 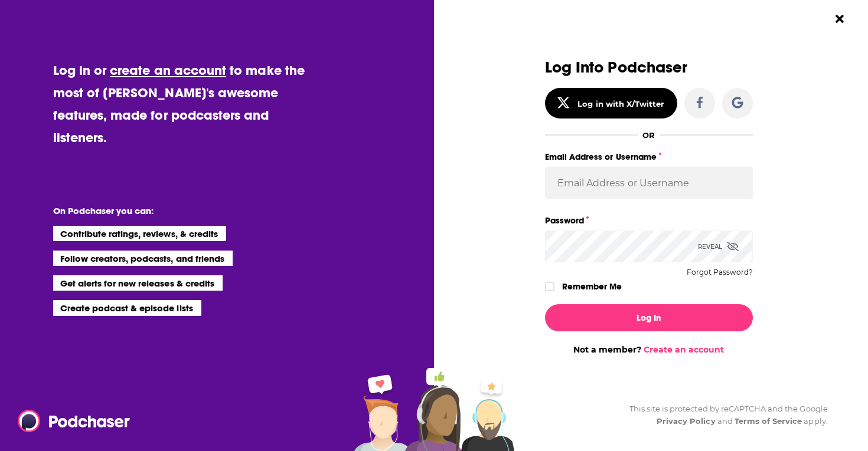 What do you see at coordinates (75, 421) in the screenshot?
I see `img: Podchaser - Follow, Share and Rate Podcasts` at bounding box center [75, 421].